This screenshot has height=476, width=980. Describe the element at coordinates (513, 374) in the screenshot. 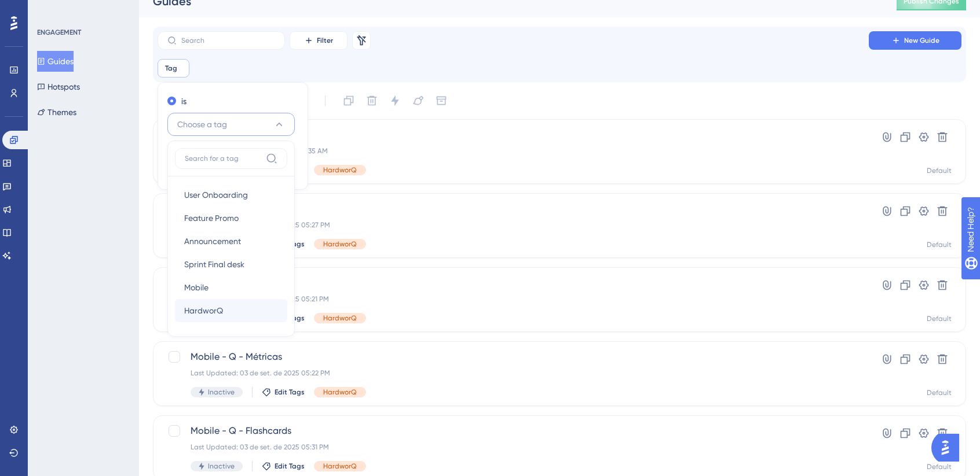

I see `div: Last Updated: 03 de set. de 2025 05:22 PM` at that location.